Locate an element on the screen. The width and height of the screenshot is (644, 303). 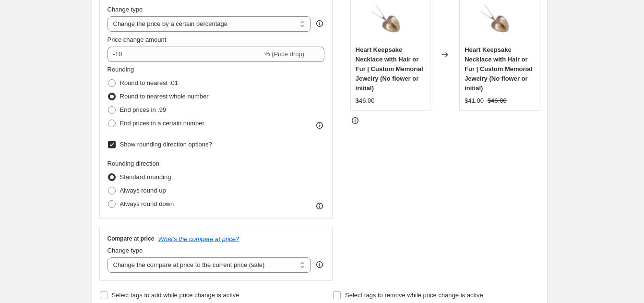
span: Rounding direction is located at coordinates (133, 163).